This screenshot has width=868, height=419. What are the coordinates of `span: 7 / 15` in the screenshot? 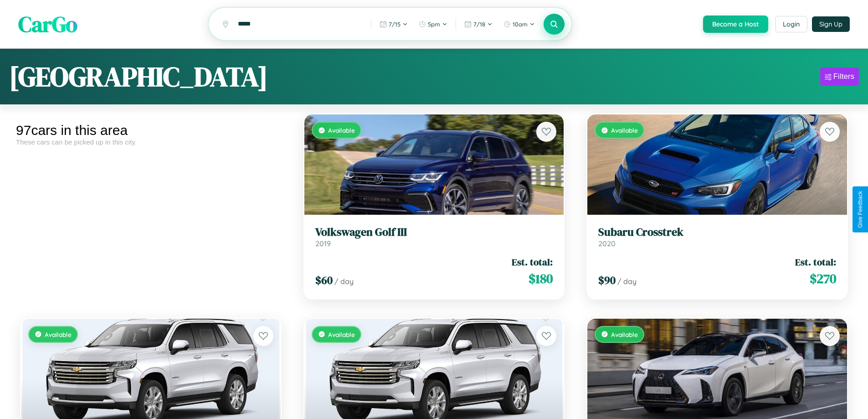 It's located at (395, 24).